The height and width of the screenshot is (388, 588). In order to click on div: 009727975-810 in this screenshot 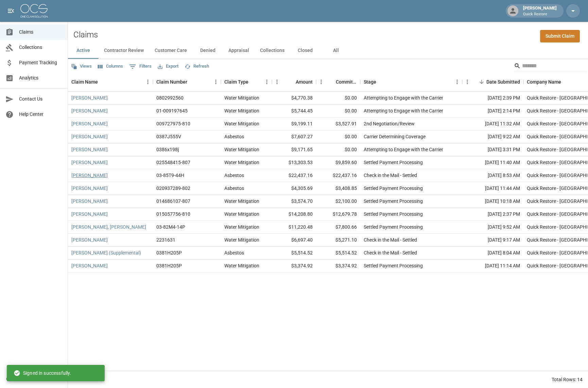, I will do `click(173, 124)`.